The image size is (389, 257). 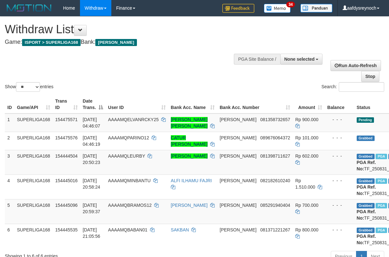 I want to click on td: 4, so click(x=10, y=187).